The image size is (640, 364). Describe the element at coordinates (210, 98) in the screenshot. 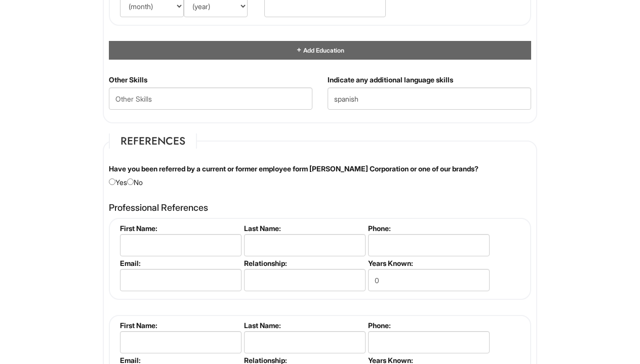

I see `input: Other Skills` at that location.